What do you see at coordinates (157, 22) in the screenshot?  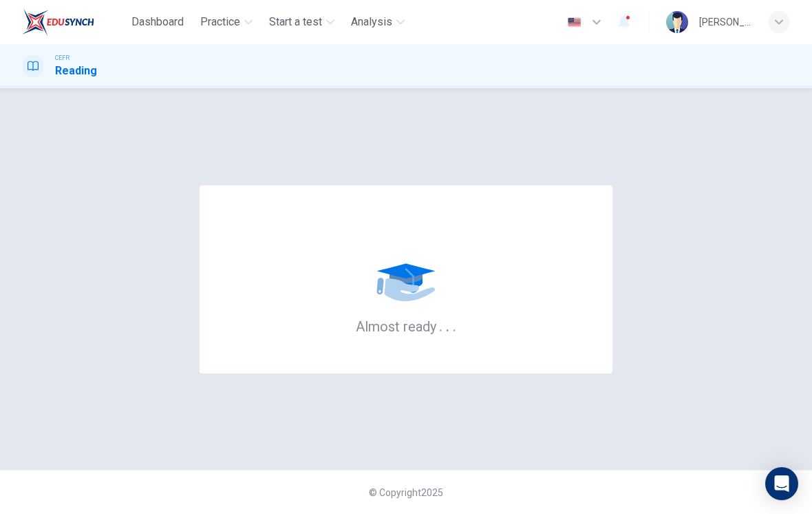 I see `span: Dashboard` at bounding box center [157, 22].